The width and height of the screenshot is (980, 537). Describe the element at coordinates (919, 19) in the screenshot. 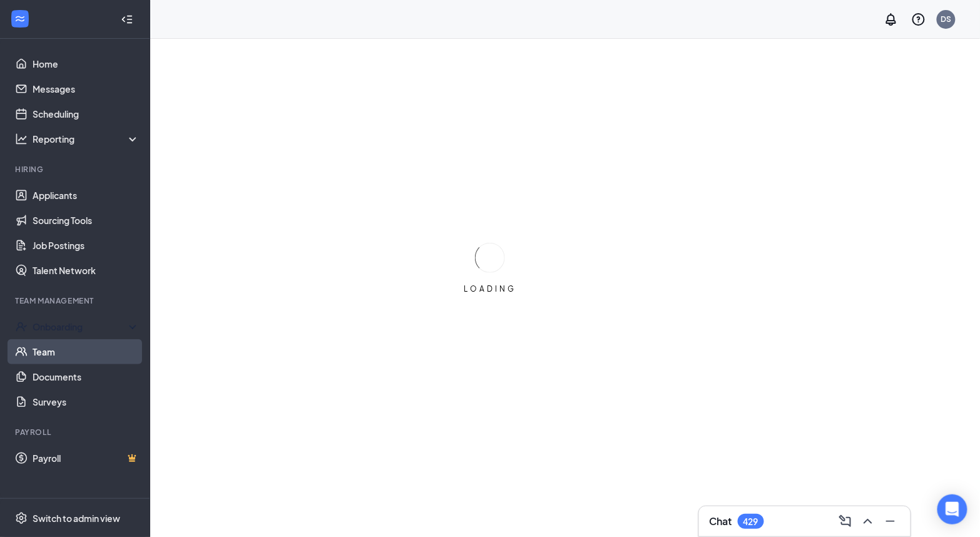

I see `svg: QuestionInfo` at that location.